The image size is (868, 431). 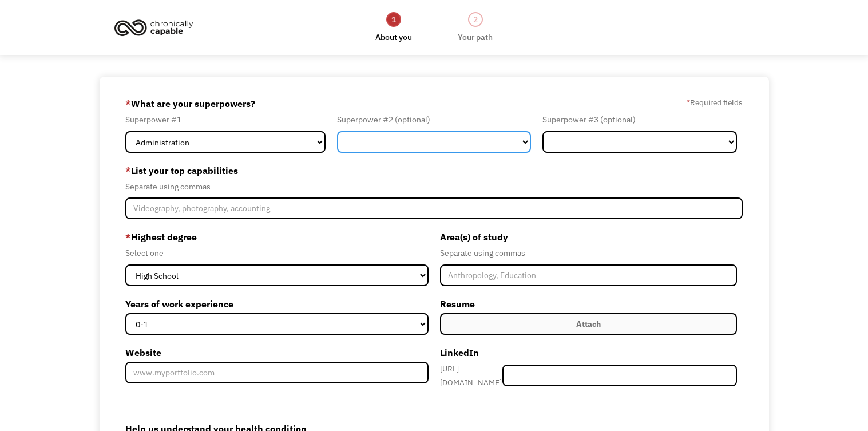 What do you see at coordinates (226, 119) in the screenshot?
I see `div: Superpower #1` at bounding box center [226, 119].